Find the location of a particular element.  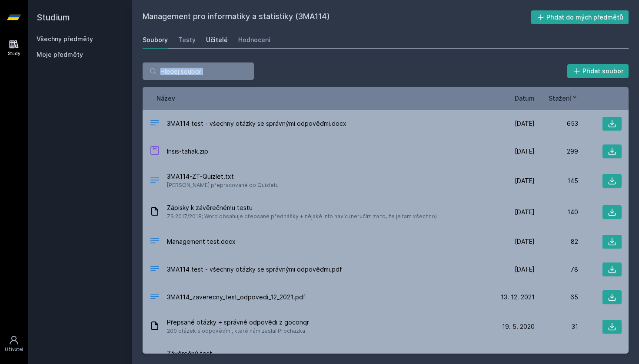

span: Insis-tahak.zip is located at coordinates (188, 151).